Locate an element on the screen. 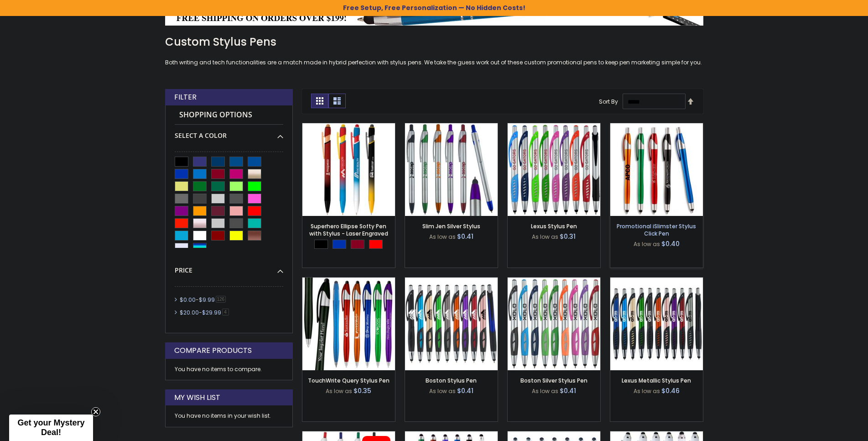 This screenshot has height=441, width=868. strong: Compare Products is located at coordinates (213, 350).